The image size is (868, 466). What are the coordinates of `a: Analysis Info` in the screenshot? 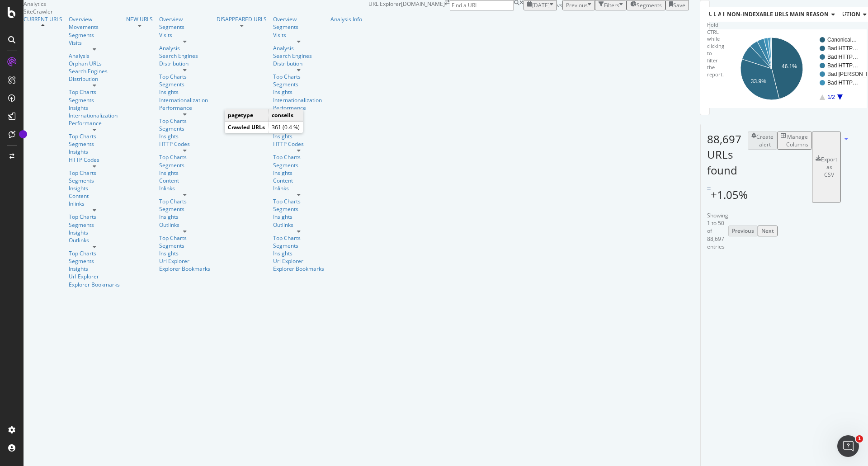 It's located at (347, 19).